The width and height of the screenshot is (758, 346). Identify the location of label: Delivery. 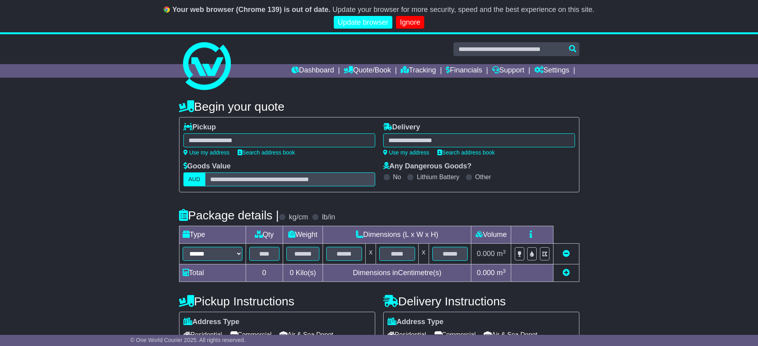
(401, 128).